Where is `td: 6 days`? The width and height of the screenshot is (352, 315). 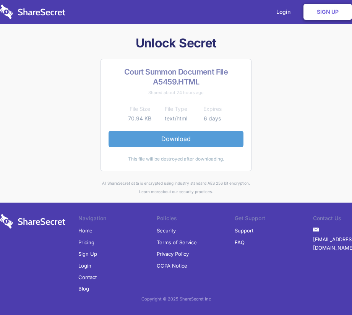 td: 6 days is located at coordinates (212, 118).